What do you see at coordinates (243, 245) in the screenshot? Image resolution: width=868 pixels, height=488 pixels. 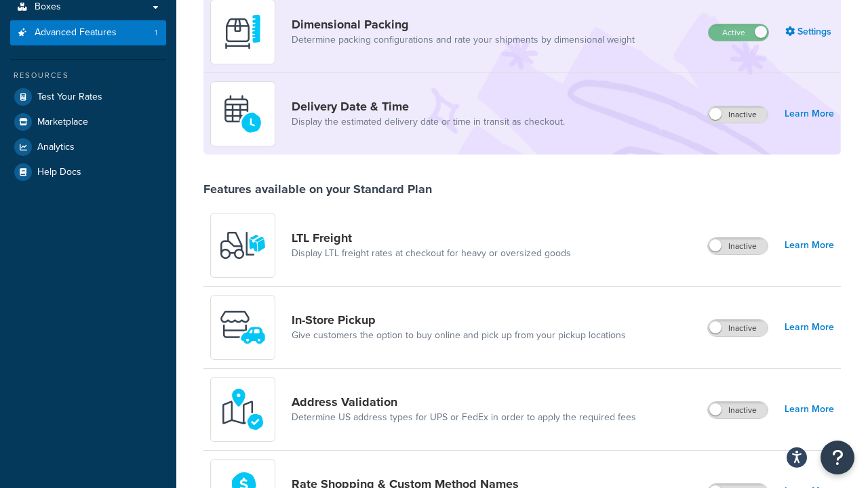 I see `img: y79ZsPf0fXUFUhFXDzUgf+ktZg5F2+ohG75+v3d2s1D9TjoU8PiyCIluIjV41seZevKCRuEjTPPOKHJsQcmKCXGdfprl3L4q7...` at bounding box center [243, 245].